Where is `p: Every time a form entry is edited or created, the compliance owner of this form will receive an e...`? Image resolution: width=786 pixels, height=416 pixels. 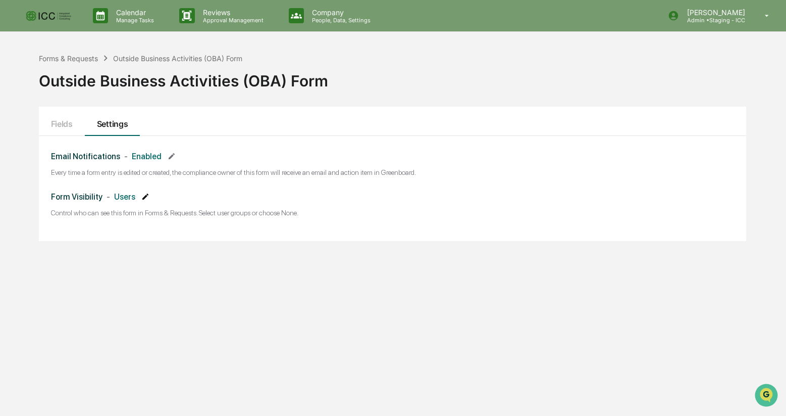 p: Every time a form entry is edited or created, the compliance owner of this form will receive an e... is located at coordinates (392, 172).